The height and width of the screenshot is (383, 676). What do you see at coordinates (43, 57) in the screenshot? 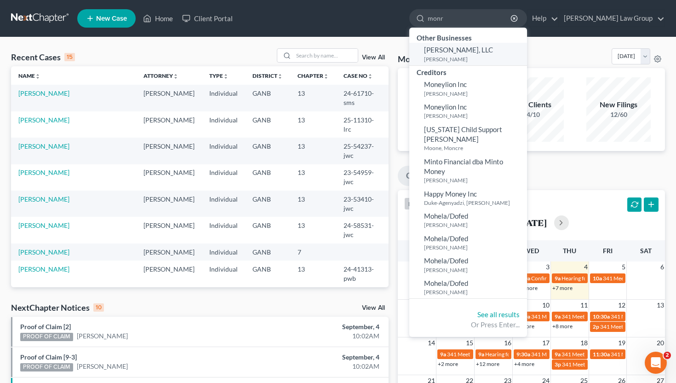
I see `div: Recent Cases` at bounding box center [43, 57].